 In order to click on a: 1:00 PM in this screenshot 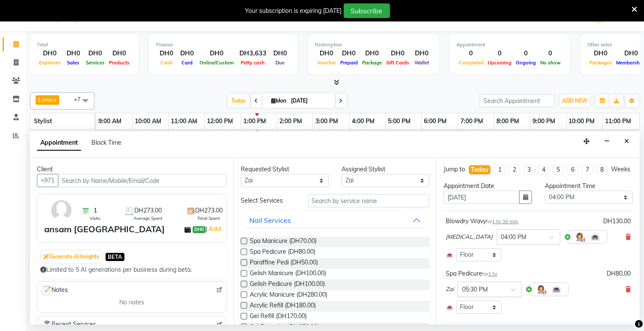, I will do `click(255, 121)`.